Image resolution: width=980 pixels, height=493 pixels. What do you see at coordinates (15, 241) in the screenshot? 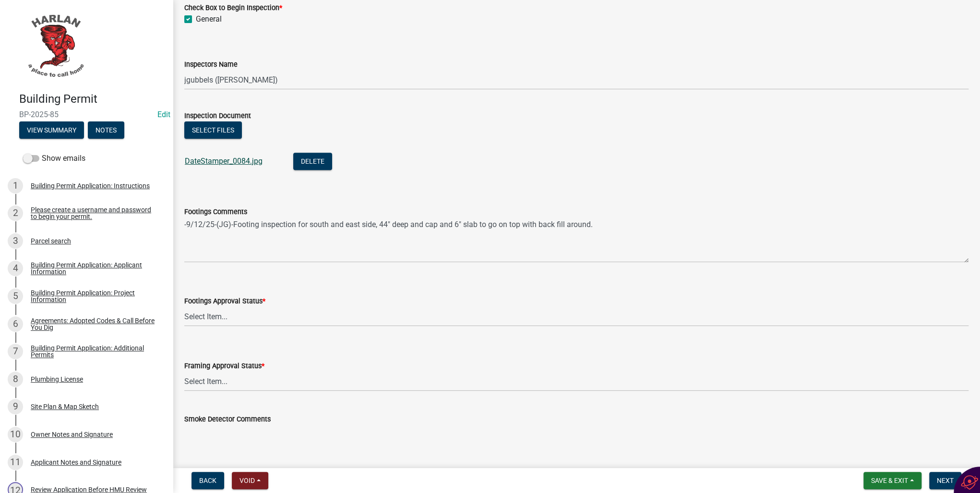
I see `div: 3` at bounding box center [15, 241].